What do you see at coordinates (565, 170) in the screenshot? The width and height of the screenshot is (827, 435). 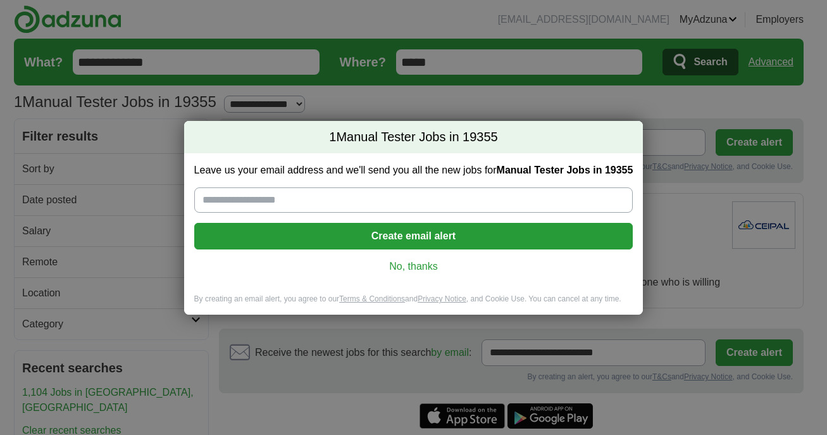 I see `strong: Manual Tester Jobs in 19355` at bounding box center [565, 170].